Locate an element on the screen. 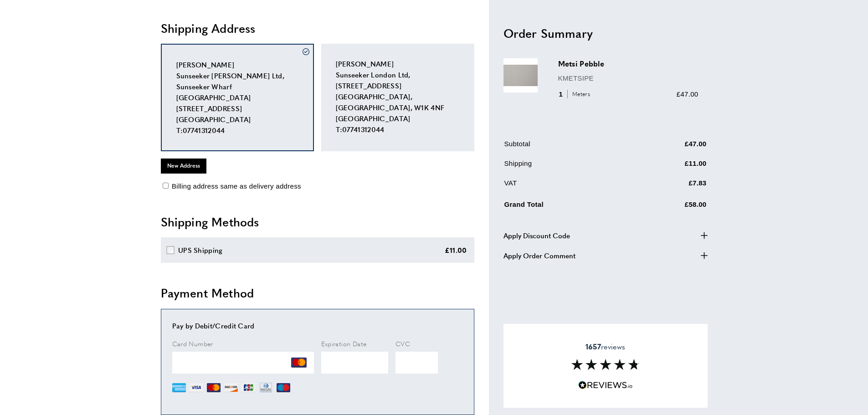 This screenshot has height=415, width=868. td: Subtotal is located at coordinates (569, 147).